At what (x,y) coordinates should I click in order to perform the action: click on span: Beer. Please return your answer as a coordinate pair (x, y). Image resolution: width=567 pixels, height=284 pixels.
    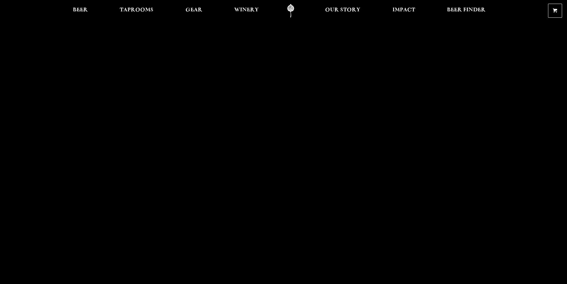
    Looking at the image, I should click on (80, 10).